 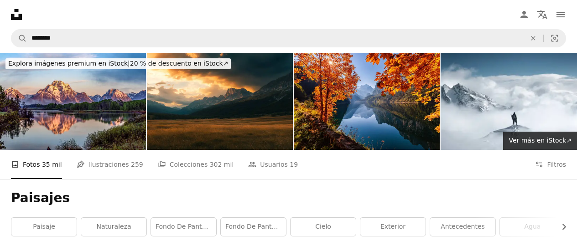 What do you see at coordinates (69, 63) in the screenshot?
I see `span: Explora imágenes premium en iStock |` at bounding box center [69, 63].